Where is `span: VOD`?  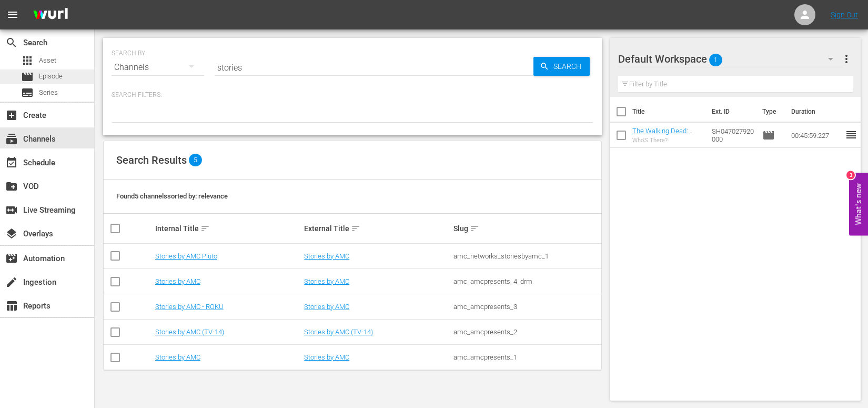 span: VOD is located at coordinates (12, 186).